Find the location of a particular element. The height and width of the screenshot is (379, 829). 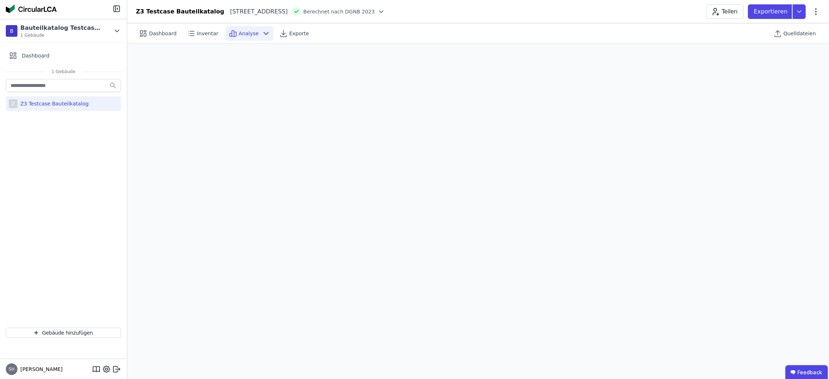

button: Teilen is located at coordinates (725, 12).